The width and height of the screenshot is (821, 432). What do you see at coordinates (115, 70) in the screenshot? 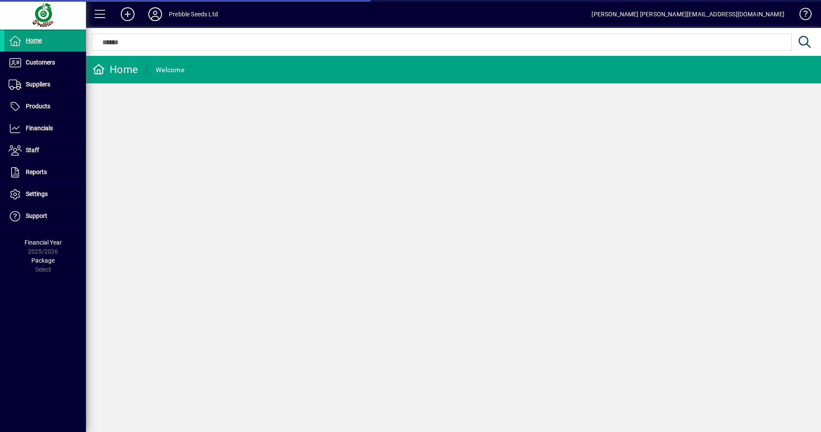
I see `div: Home` at bounding box center [115, 70].